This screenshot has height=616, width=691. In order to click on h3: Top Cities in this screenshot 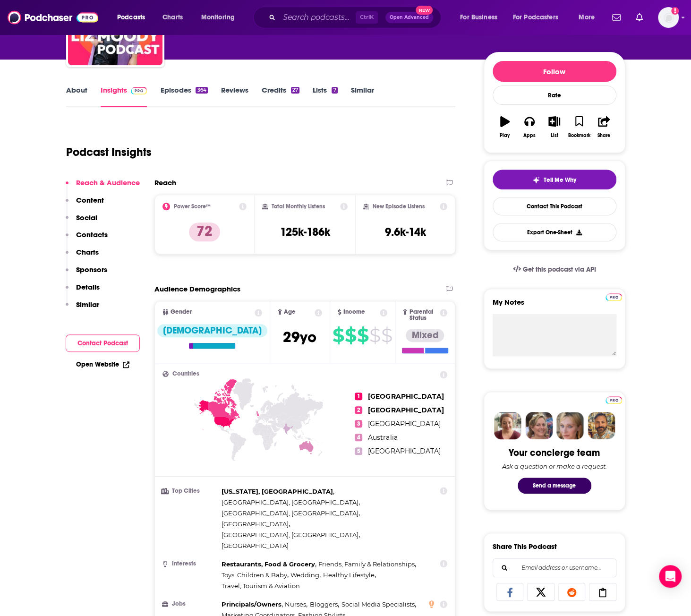, I will do `click(190, 491)`.